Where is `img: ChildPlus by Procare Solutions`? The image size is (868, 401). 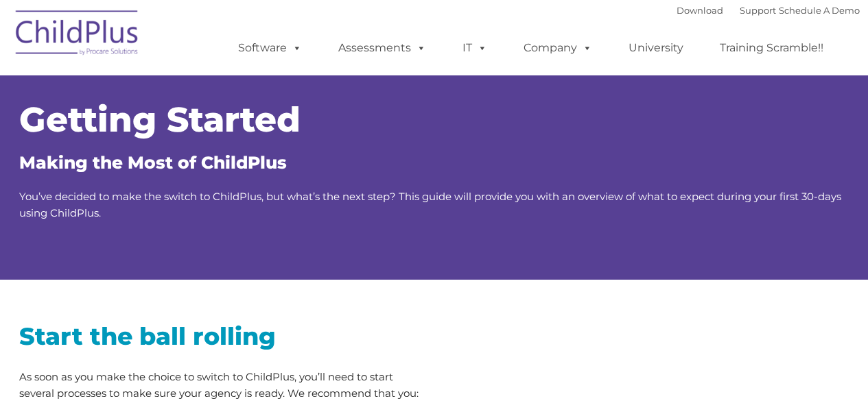 img: ChildPlus by Procare Solutions is located at coordinates (77, 35).